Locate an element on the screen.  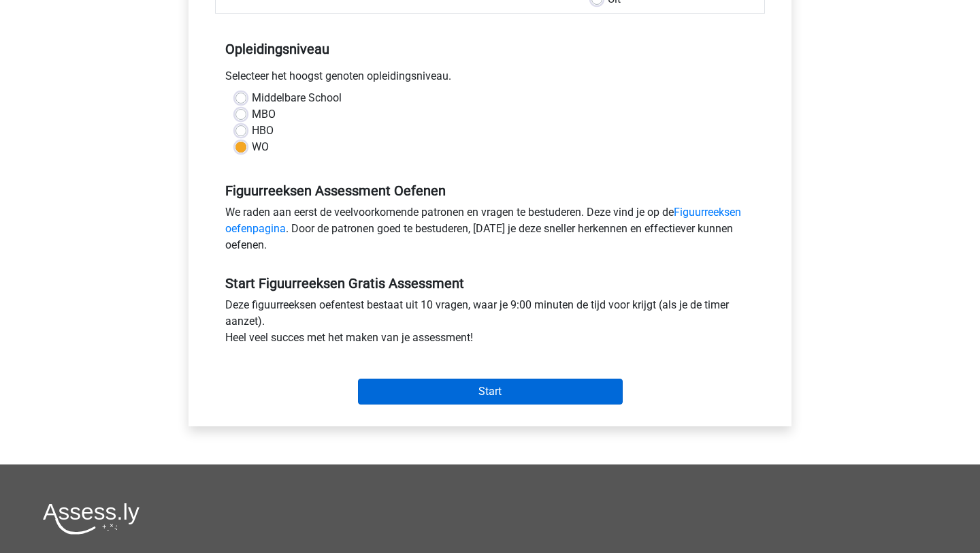
input: Start is located at coordinates (490, 392).